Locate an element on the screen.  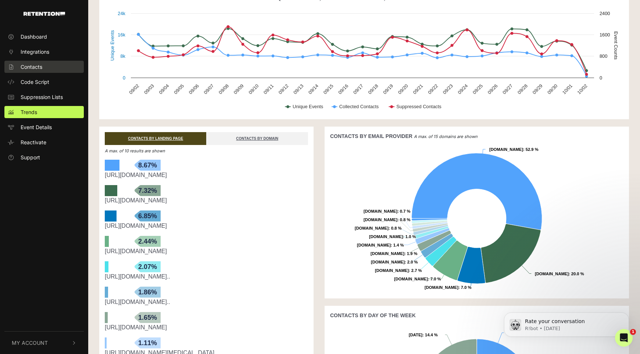
strong: CONTACTS BY DAY OF THE WEEK is located at coordinates (373, 315).